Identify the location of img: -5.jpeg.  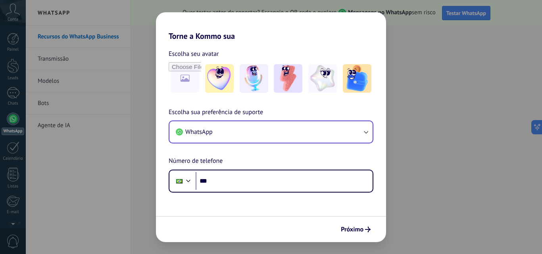
(357, 78).